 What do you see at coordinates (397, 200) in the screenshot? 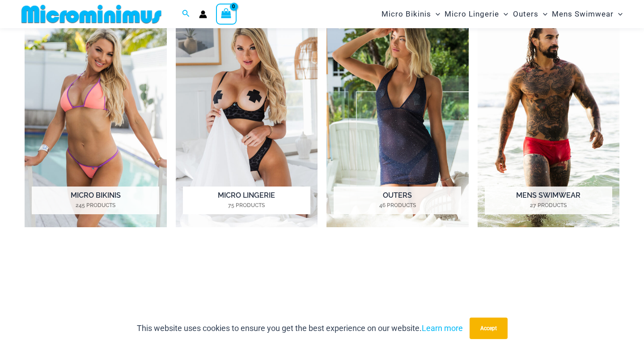
I see `h2: Outers` at bounding box center [397, 200].